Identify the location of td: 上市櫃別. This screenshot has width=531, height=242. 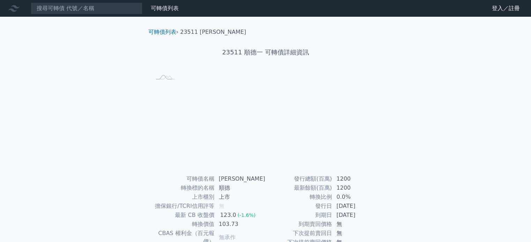
(183, 197).